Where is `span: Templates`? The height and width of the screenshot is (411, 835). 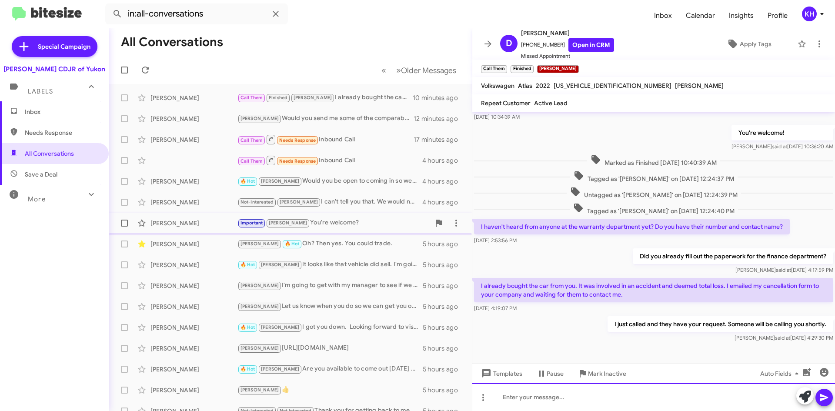 span: Templates is located at coordinates (500, 373).